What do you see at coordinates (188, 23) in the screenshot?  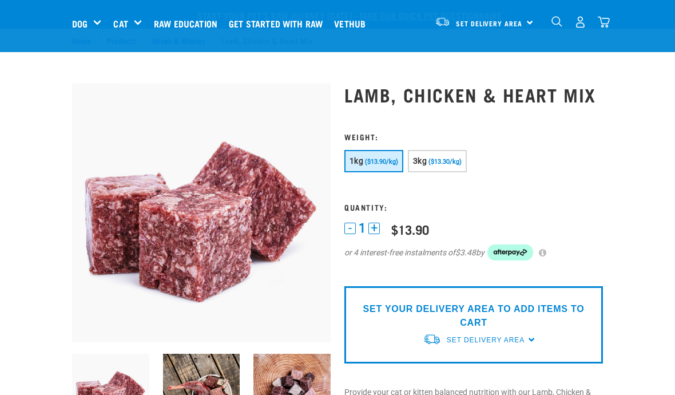 I see `a: Raw Education` at bounding box center [188, 23].